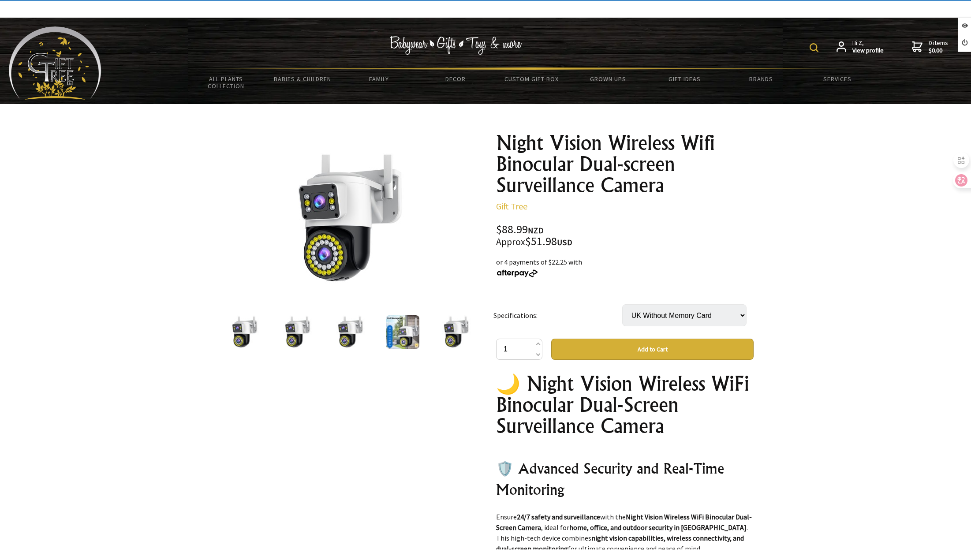 Image resolution: width=971 pixels, height=560 pixels. What do you see at coordinates (868, 51) in the screenshot?
I see `strong: View profile` at bounding box center [868, 51].